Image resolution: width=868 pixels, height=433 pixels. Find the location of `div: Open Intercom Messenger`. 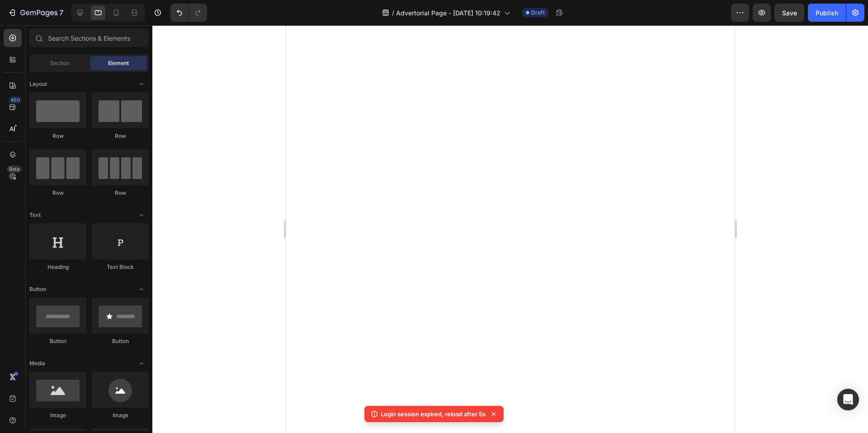

div: Open Intercom Messenger is located at coordinates (848, 400).